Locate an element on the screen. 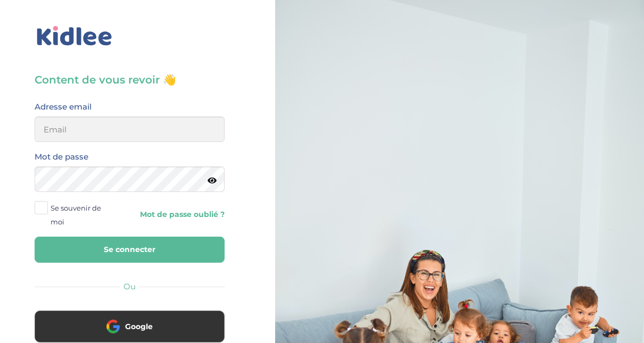  a: Google is located at coordinates (129, 333).